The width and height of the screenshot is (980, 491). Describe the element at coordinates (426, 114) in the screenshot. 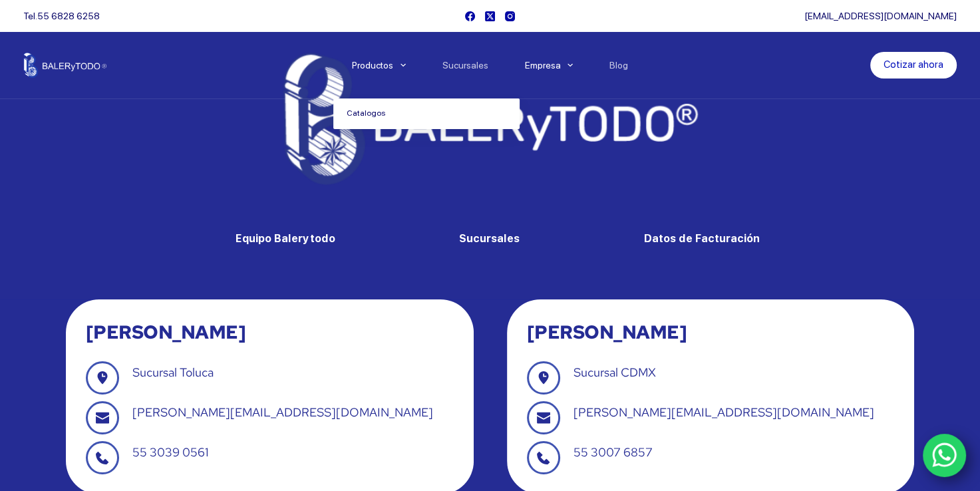

I see `a: Catalogos` at that location.